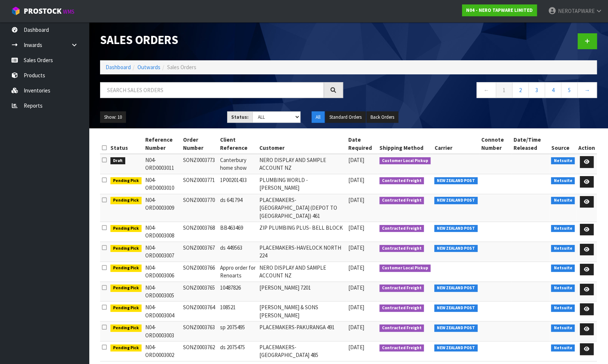 The height and width of the screenshot is (364, 608). What do you see at coordinates (237, 232) in the screenshot?
I see `td: BB463469` at bounding box center [237, 232].